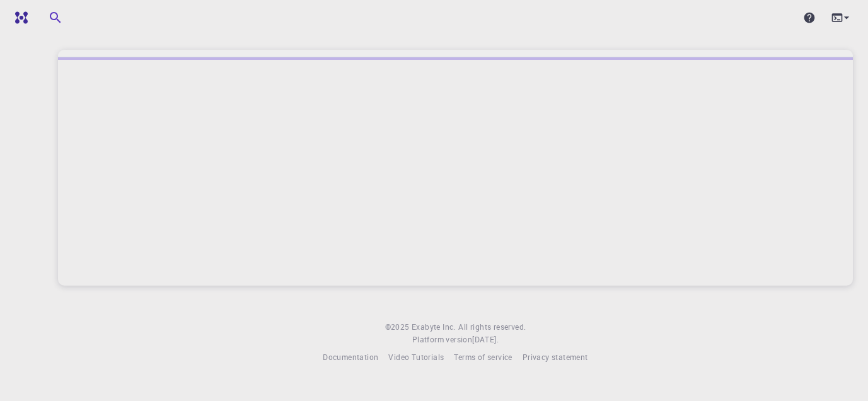 Image resolution: width=868 pixels, height=401 pixels. Describe the element at coordinates (416, 357) in the screenshot. I see `span: Video Tutorials` at that location.